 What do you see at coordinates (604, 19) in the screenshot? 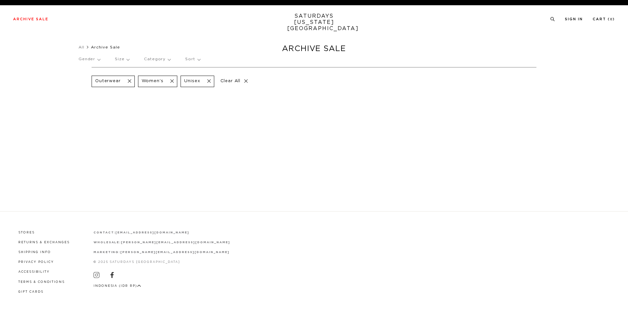
I see `a: Cart (0)` at bounding box center [604, 19].